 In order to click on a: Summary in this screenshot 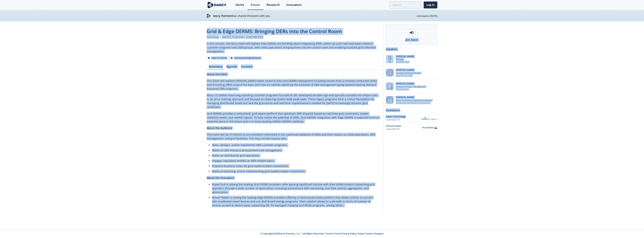, I will do `click(216, 67)`.